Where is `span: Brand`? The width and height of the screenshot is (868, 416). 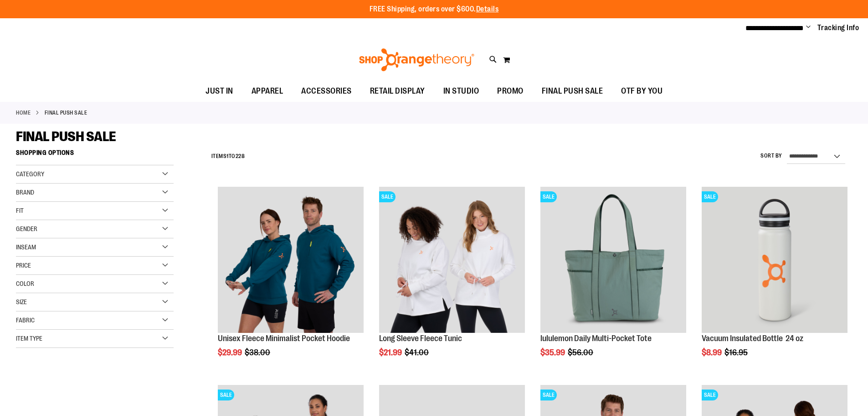
span: Brand is located at coordinates (25, 192).